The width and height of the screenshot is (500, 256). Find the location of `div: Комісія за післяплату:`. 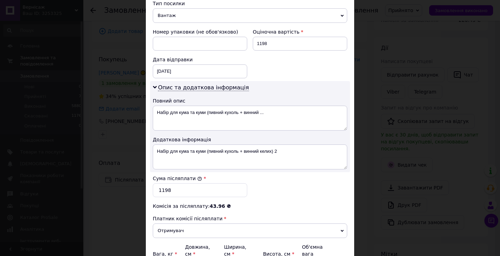

div: Комісія за післяплату: is located at coordinates (250, 207).